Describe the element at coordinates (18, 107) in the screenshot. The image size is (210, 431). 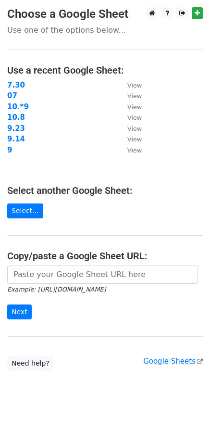
I see `strong: 10.*9` at that location.